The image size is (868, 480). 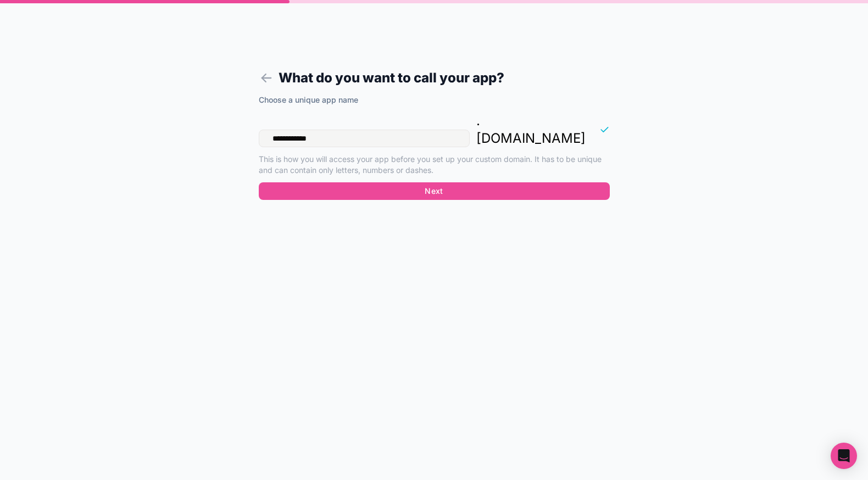 What do you see at coordinates (308, 100) in the screenshot?
I see `label: Choose a unique app name` at bounding box center [308, 100].